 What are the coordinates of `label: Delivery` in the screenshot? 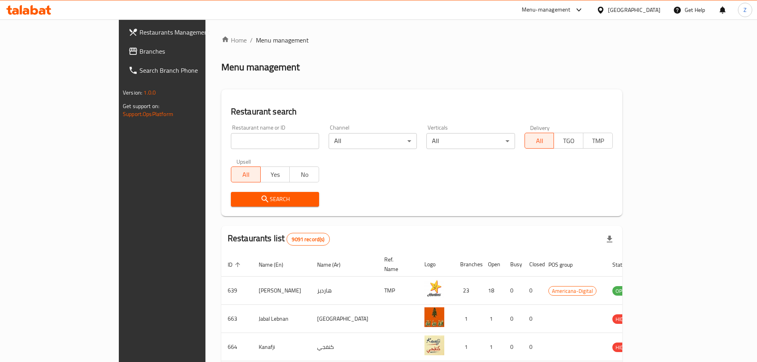 It's located at (540, 128).